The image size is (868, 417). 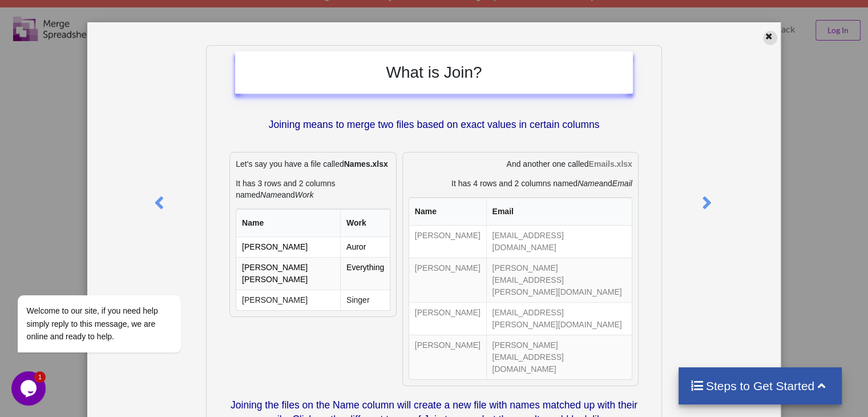 What do you see at coordinates (312, 189) in the screenshot?
I see `p: It has 3 rows and 2 columns named and` at bounding box center [312, 189].